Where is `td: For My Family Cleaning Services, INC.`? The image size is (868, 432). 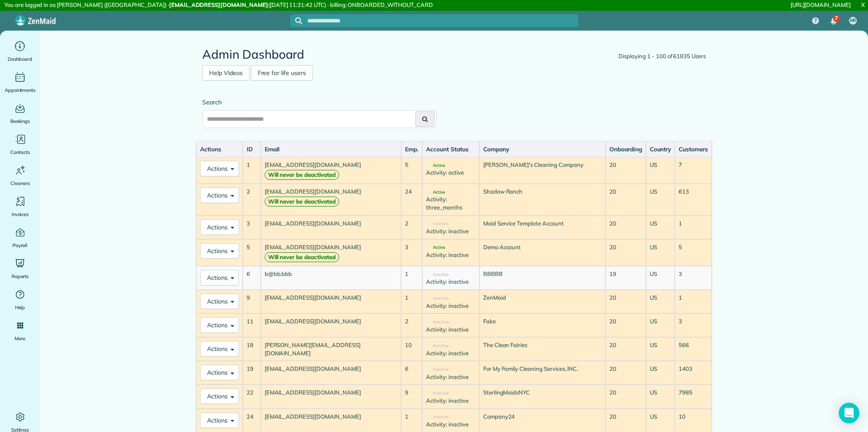 td: For My Family Cleaning Services, INC. is located at coordinates (542, 372).